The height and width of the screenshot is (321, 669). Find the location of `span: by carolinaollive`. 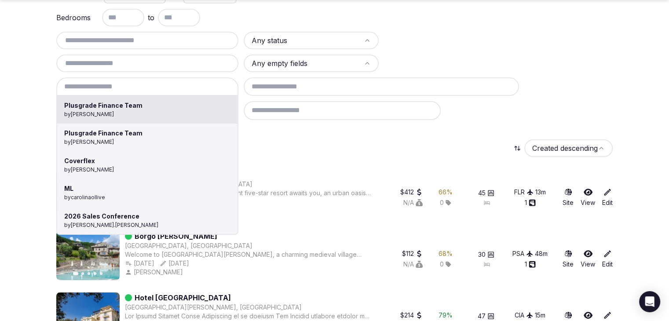

span: by carolinaollive is located at coordinates (147, 197).